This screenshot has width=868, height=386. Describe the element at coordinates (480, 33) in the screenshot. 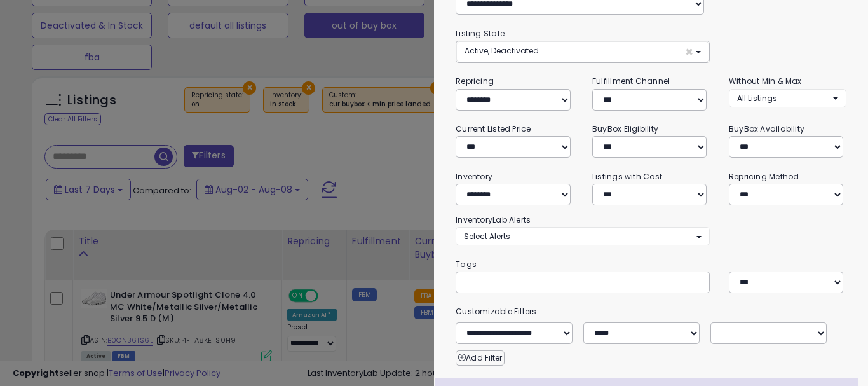

I see `small: Listing State` at that location.